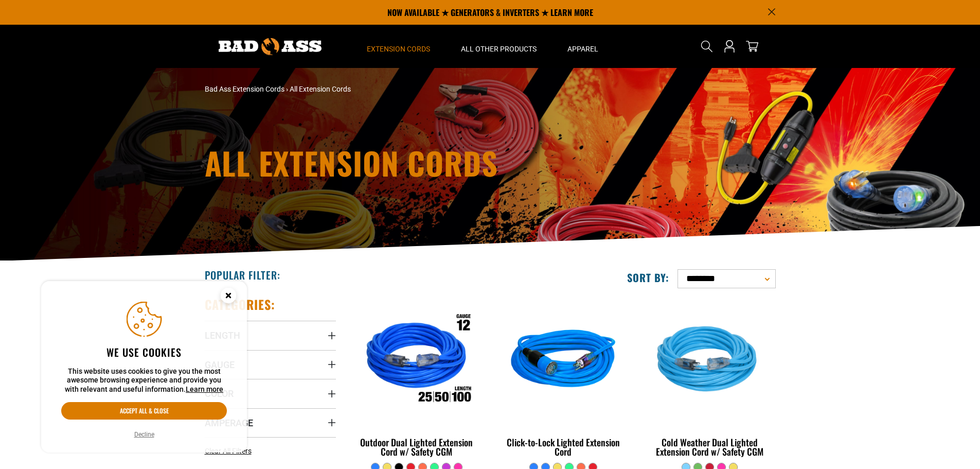  Describe the element at coordinates (398, 46) in the screenshot. I see `summary: Extension Cords` at that location.